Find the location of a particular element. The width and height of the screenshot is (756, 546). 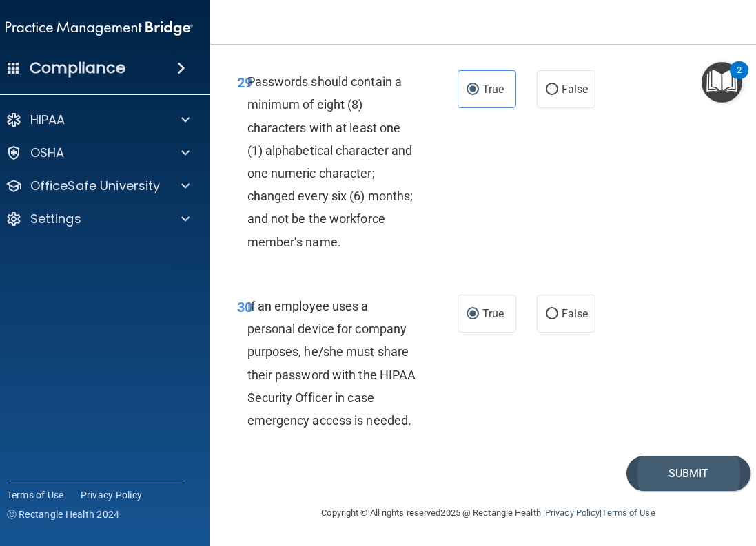

span: 29 is located at coordinates (245, 83).